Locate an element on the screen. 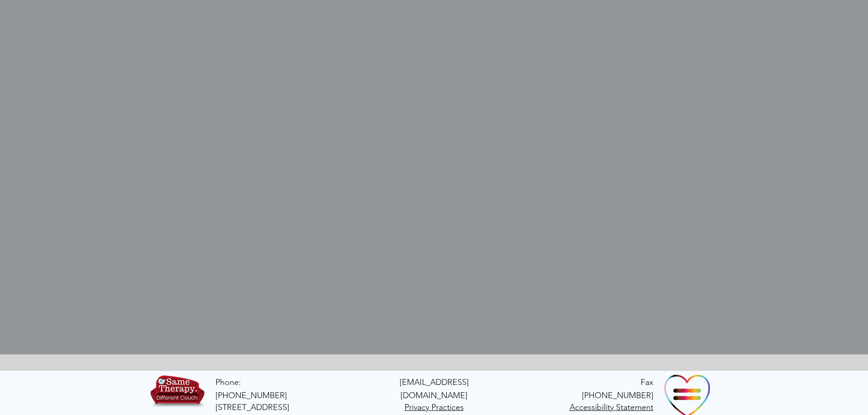  span: Accessibility Statement is located at coordinates (611, 407).